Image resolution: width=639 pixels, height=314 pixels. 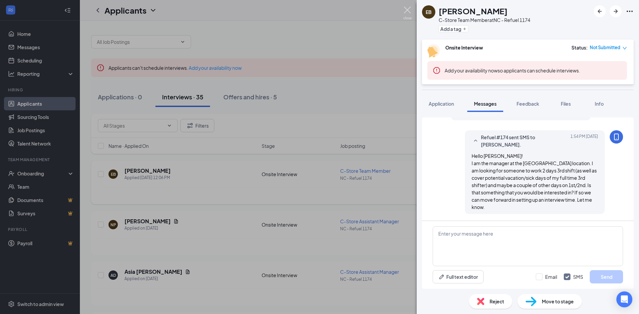 What do you see at coordinates (485, 104) in the screenshot?
I see `span: Messages` at bounding box center [485, 104].